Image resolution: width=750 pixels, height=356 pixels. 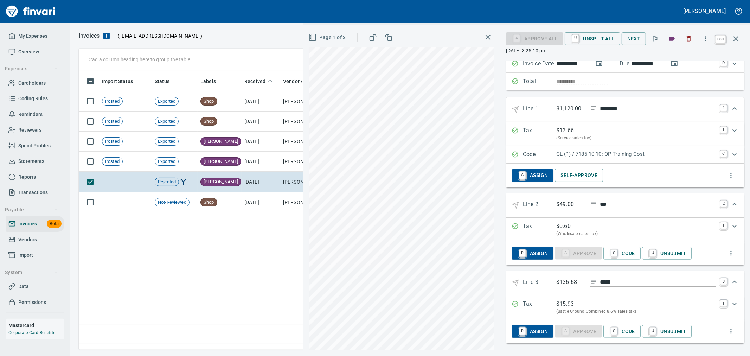 What do you see at coordinates (172, 202) in the screenshot?
I see `span: Not-Reviewed` at bounding box center [172, 202].